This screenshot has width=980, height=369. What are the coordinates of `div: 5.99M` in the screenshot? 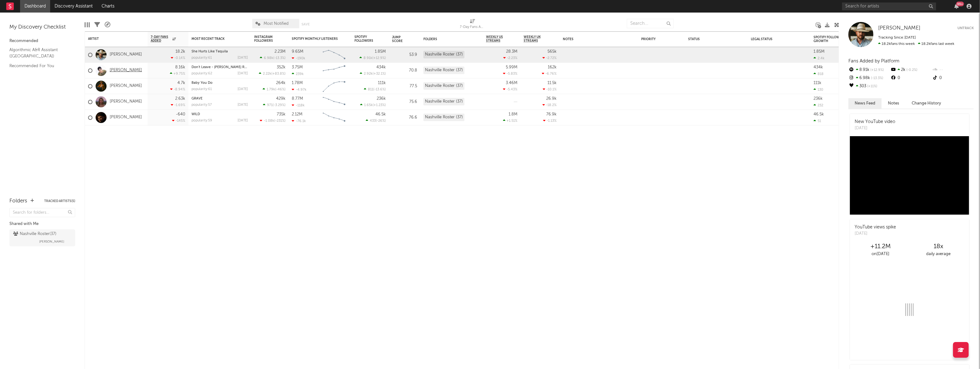 It's located at (511, 67).